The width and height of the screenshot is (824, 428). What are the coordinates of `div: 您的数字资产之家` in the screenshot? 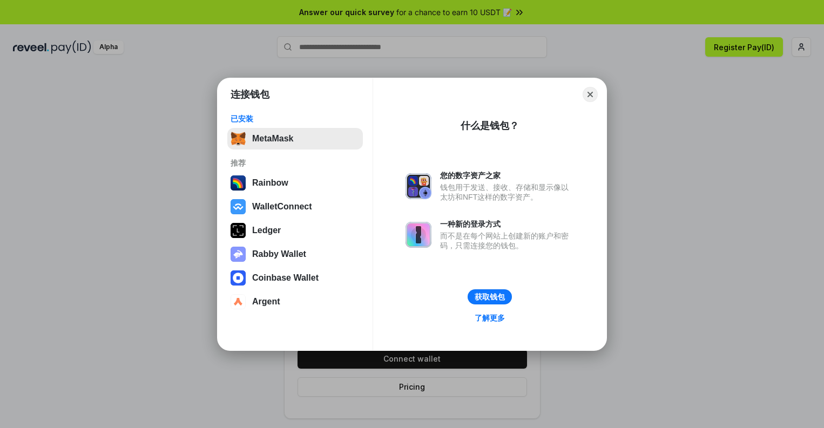 It's located at (507, 175).